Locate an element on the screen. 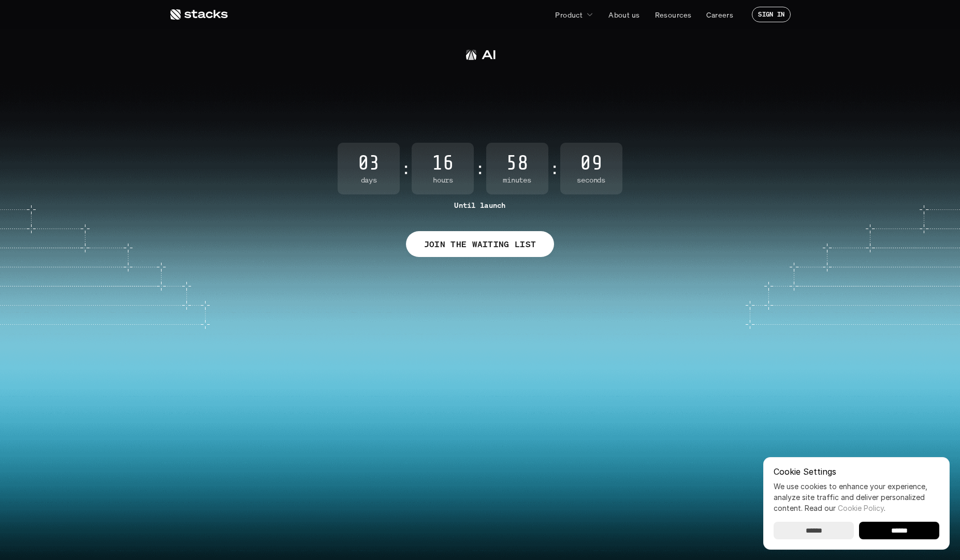 The height and width of the screenshot is (560, 960). span: Read our . is located at coordinates (845, 508).